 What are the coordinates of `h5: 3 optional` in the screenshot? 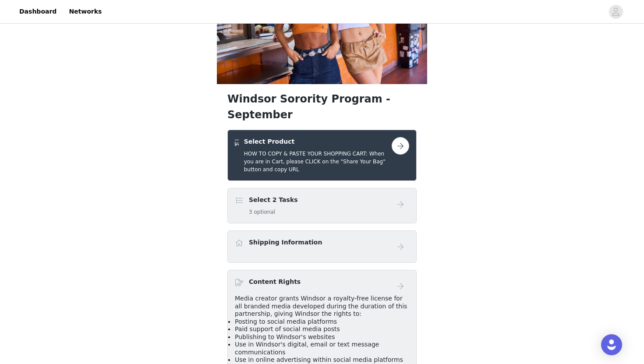 It's located at (273, 212).